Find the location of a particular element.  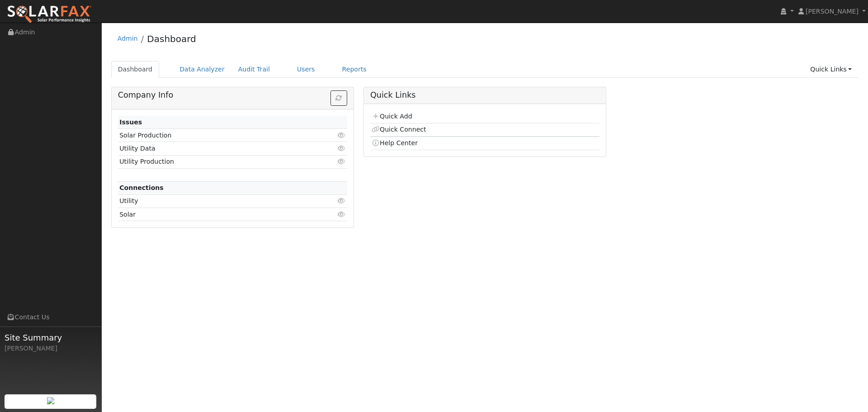

td: Solar is located at coordinates (214, 214).